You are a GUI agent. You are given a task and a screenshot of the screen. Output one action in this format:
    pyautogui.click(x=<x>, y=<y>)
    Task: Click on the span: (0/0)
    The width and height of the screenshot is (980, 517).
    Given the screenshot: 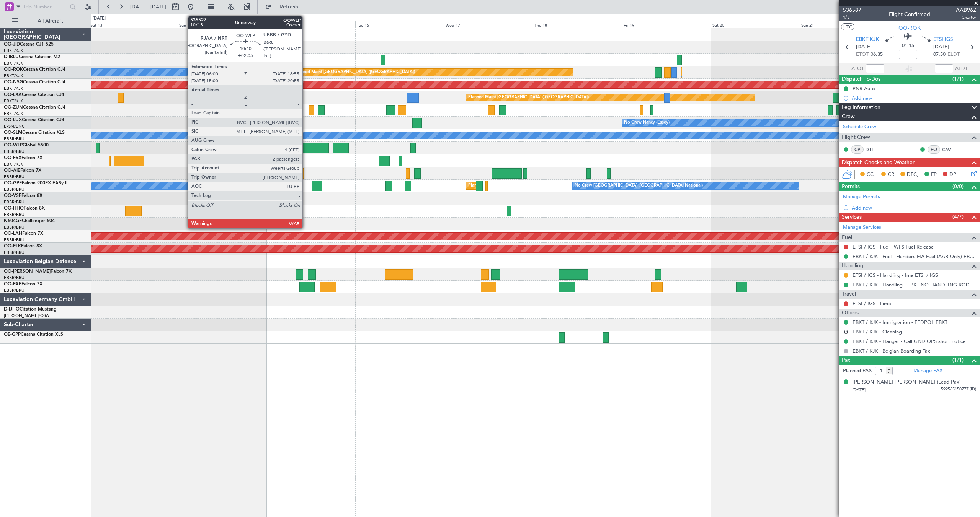 What is the action you would take?
    pyautogui.click(x=958, y=186)
    